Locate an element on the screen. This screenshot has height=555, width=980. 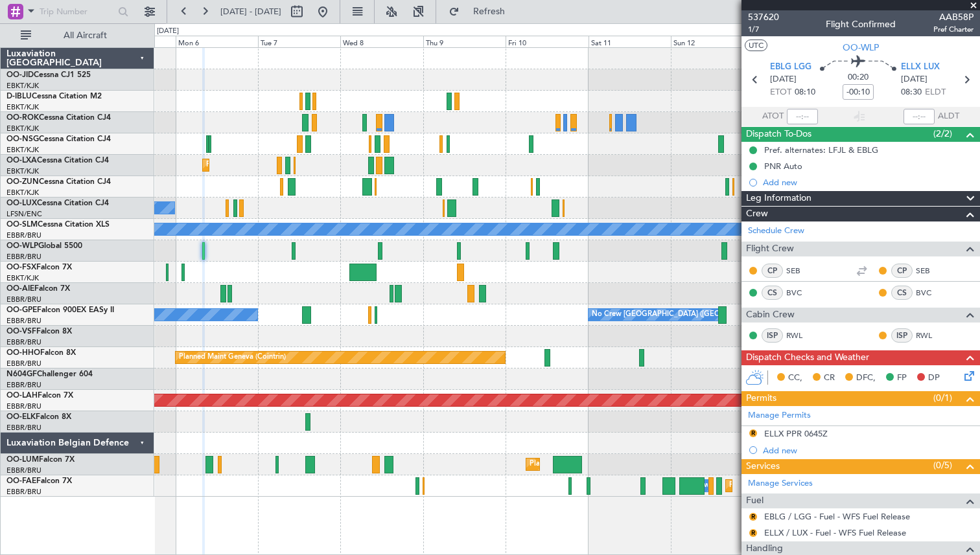
span: OO-AIE is located at coordinates (20, 289).